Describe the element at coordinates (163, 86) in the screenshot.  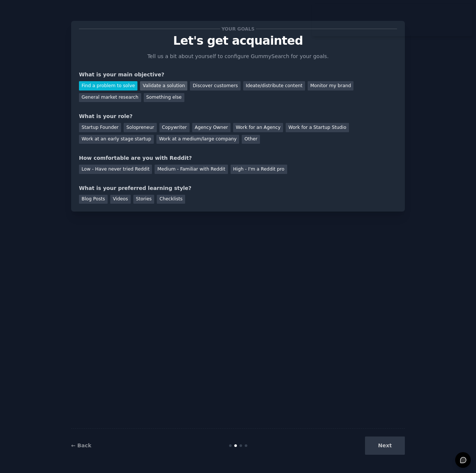
I see `div: Validate a solution` at that location.